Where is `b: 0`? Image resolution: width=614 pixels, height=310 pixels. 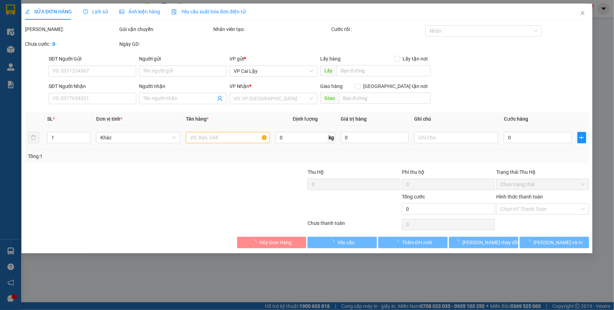
b: 0 is located at coordinates (54, 44).